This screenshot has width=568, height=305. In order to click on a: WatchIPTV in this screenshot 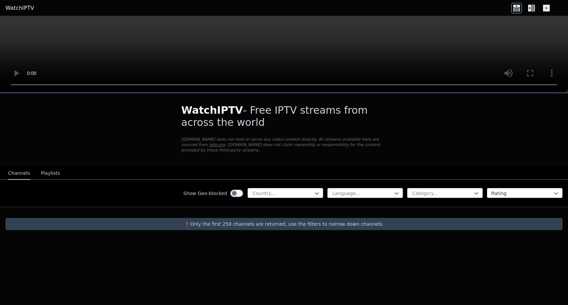, I will do `click(20, 8)`.